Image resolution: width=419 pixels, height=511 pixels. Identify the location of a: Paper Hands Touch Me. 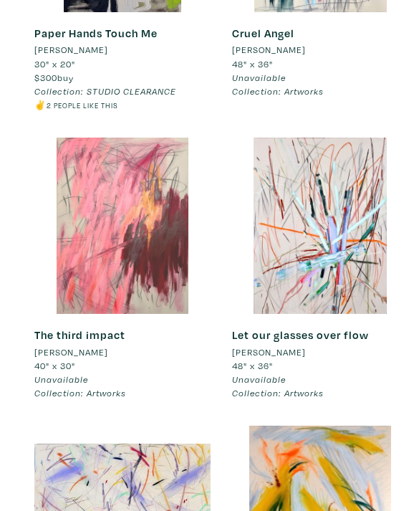
(96, 33).